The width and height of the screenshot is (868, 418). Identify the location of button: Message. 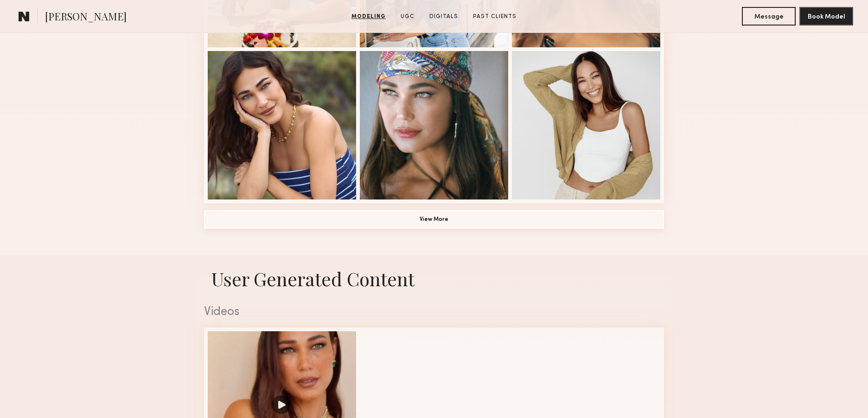
(770, 16).